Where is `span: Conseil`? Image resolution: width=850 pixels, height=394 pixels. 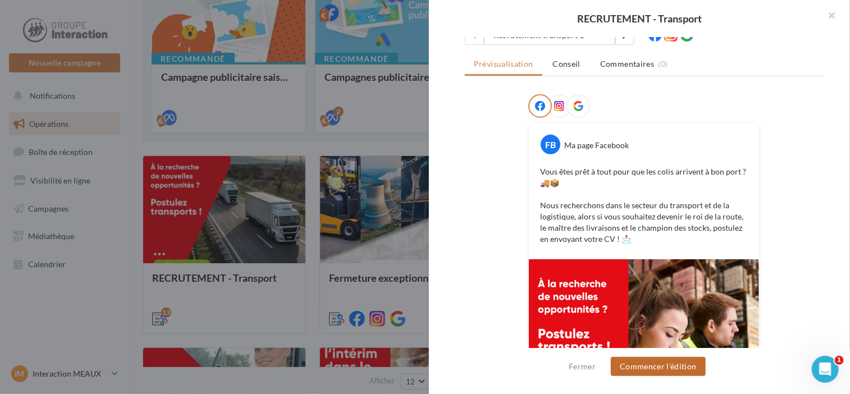
span: Conseil is located at coordinates (566, 63).